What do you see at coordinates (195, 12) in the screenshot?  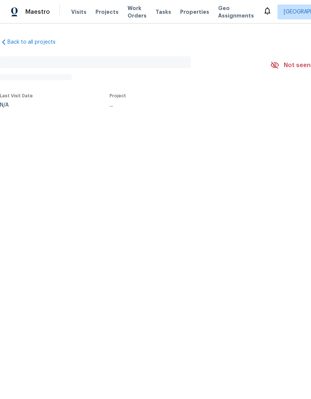 I see `span: Properties` at bounding box center [195, 12].